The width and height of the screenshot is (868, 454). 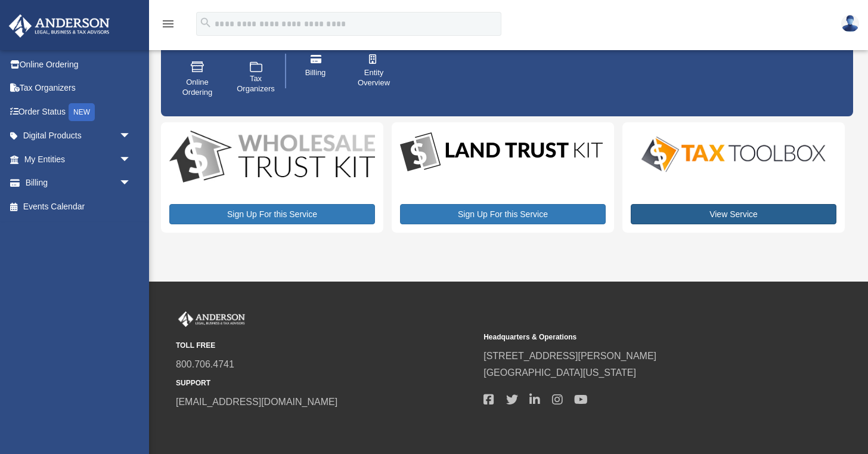 What do you see at coordinates (272, 157) in the screenshot?
I see `img: WS-Trust-Kit-lgo-1.jpg` at bounding box center [272, 157].